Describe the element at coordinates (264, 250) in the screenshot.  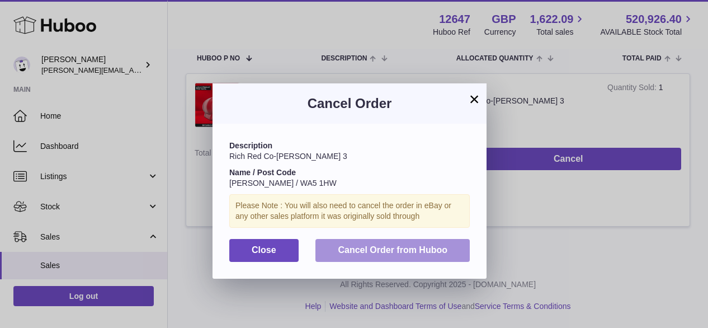
I see `button: Close` at that location.